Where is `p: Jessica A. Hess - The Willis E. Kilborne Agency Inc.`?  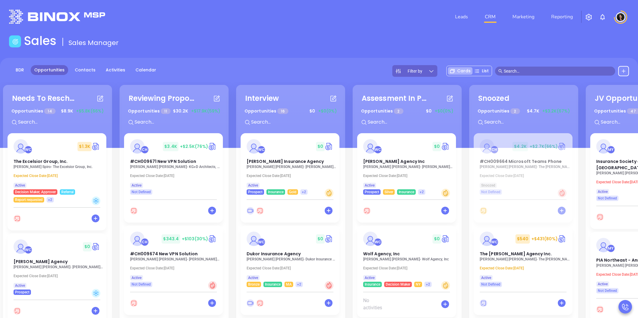 p: Jessica A. Hess - The Willis E. Kilborne Agency Inc. is located at coordinates (525, 260).